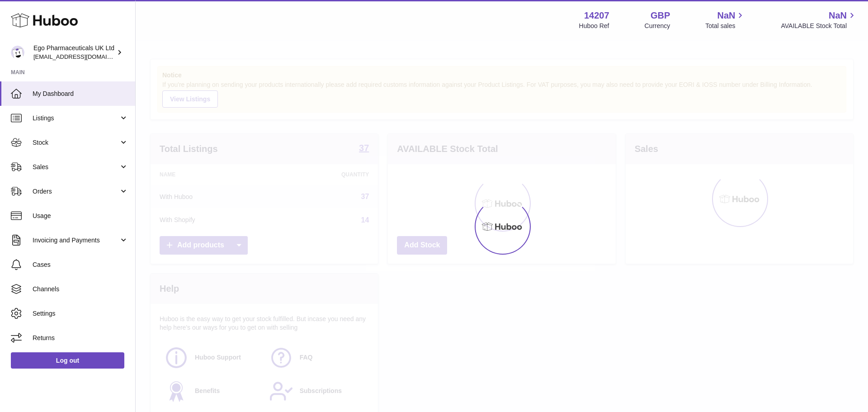  What do you see at coordinates (80, 215) in the screenshot?
I see `span: Usage` at bounding box center [80, 215].